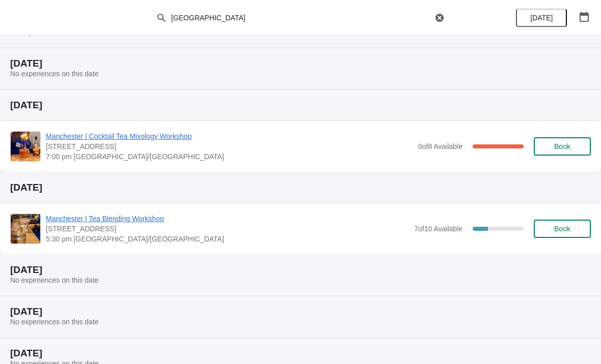 This screenshot has width=601, height=364. I want to click on button: Clear, so click(439, 18).